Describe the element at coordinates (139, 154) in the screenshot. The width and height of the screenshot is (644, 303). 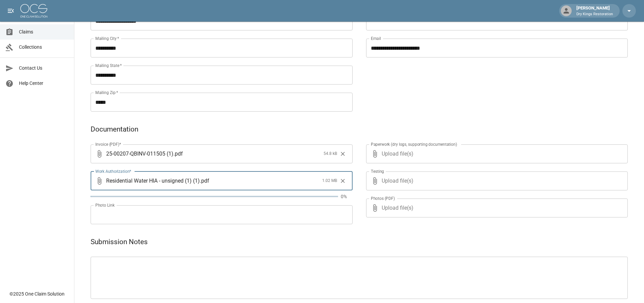
I see `span: 25-00207-QBINV-011505 (1)` at that location.